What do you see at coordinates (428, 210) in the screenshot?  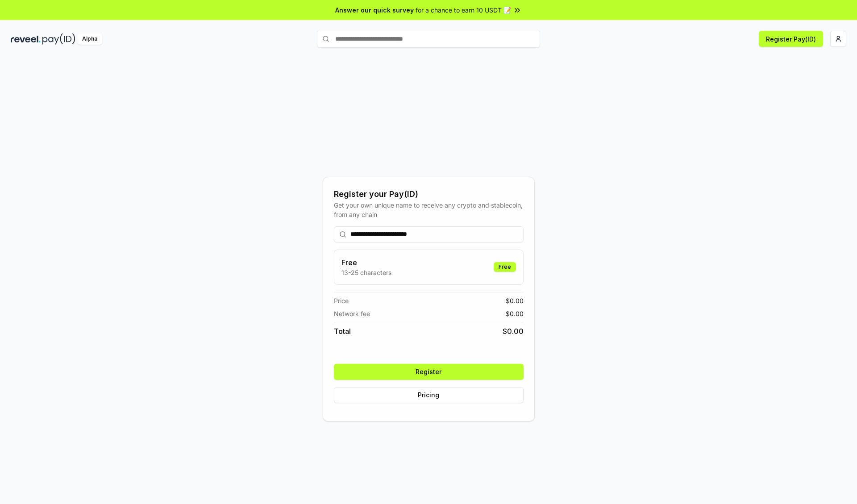 I see `div: Get your own unique name to receive any crypto and stablecoin, from any chain` at bounding box center [428, 210].